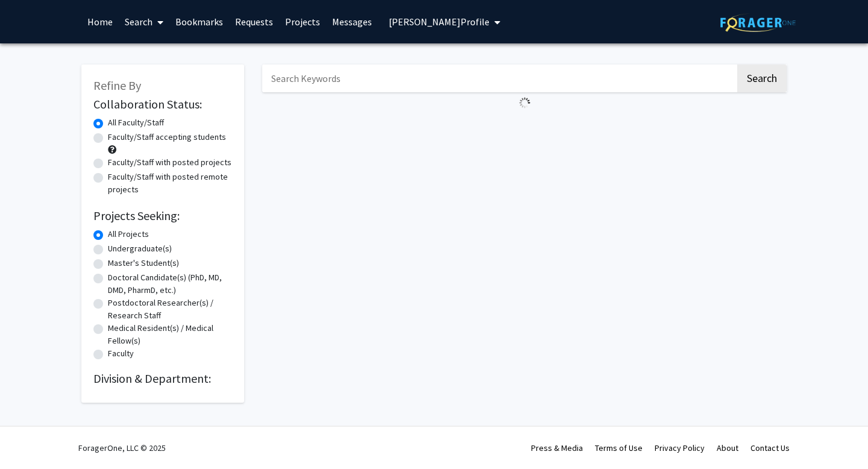 The height and width of the screenshot is (469, 868). What do you see at coordinates (170, 183) in the screenshot?
I see `label: Faculty/Staff with posted remote projects` at bounding box center [170, 183].